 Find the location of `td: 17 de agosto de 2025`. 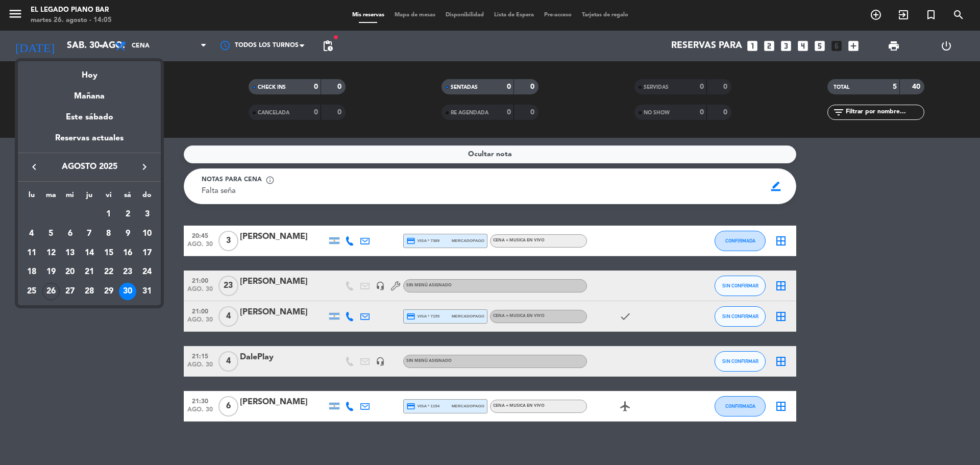

td: 17 de agosto de 2025 is located at coordinates (147, 253).